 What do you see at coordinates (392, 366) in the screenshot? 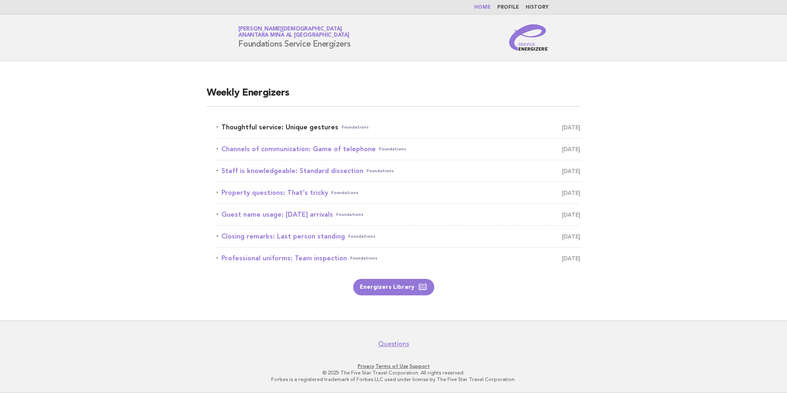
I see `a: Terms of Use` at bounding box center [392, 366].